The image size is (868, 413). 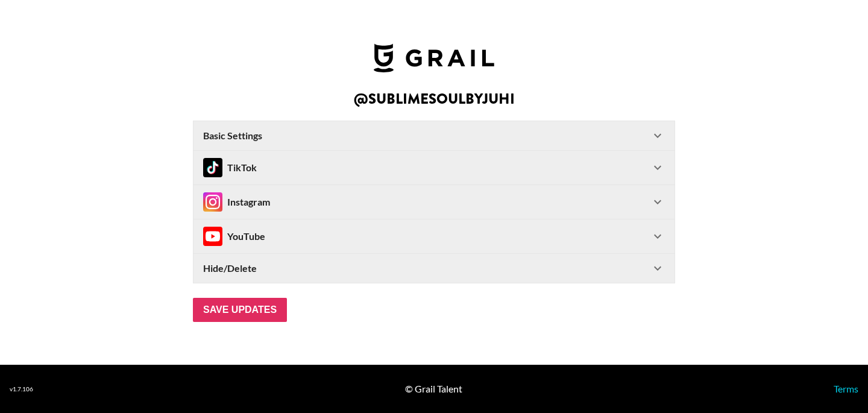 What do you see at coordinates (434, 135) in the screenshot?
I see `div: Basic Settings` at bounding box center [434, 135].